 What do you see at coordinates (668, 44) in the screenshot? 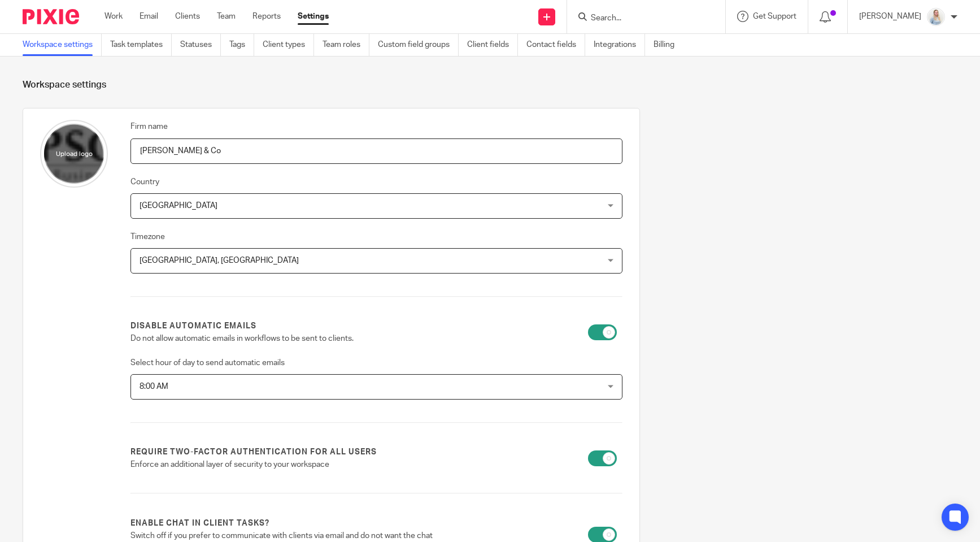
I see `a: Billing` at bounding box center [668, 44].